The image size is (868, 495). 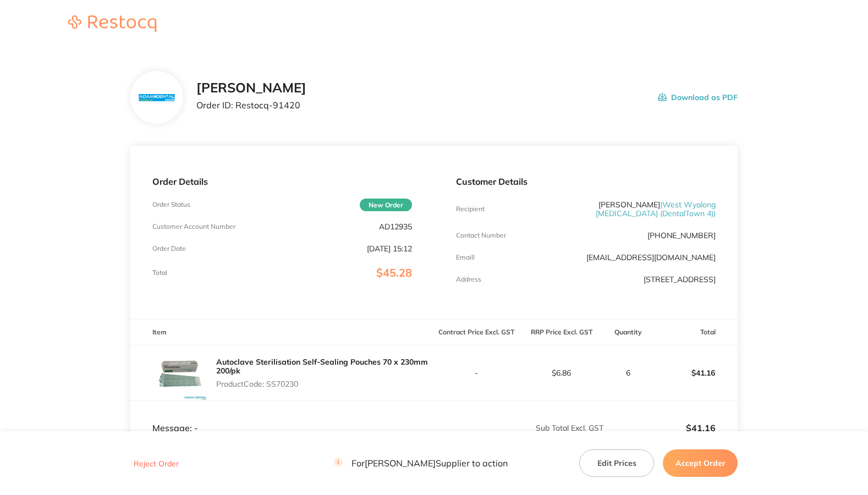 I want to click on p: Order Date, so click(x=169, y=248).